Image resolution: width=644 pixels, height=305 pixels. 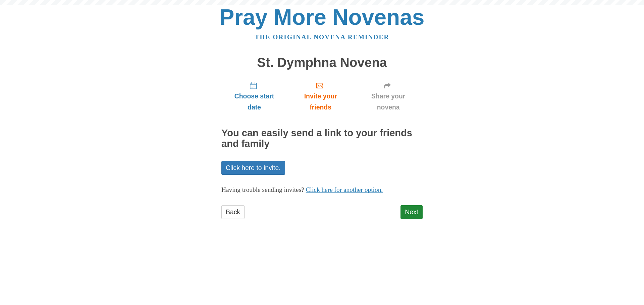 I want to click on h1: St. Dymphna Novena, so click(x=322, y=63).